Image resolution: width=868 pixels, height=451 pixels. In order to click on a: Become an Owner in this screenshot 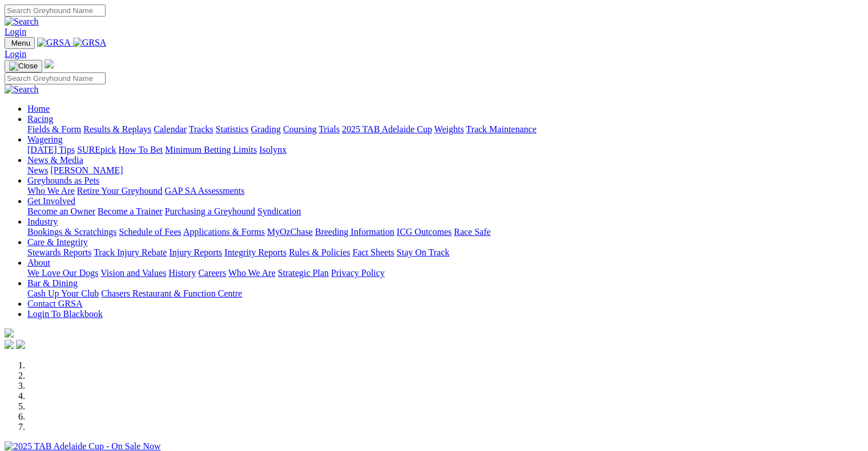, I will do `click(61, 211)`.